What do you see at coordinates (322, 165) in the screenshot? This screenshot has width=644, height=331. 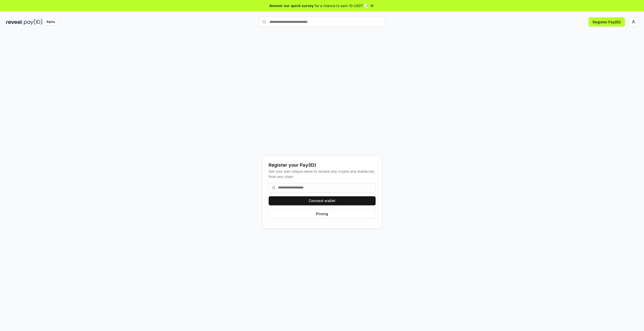 I see `div: Register your Pay(ID)` at bounding box center [322, 165].